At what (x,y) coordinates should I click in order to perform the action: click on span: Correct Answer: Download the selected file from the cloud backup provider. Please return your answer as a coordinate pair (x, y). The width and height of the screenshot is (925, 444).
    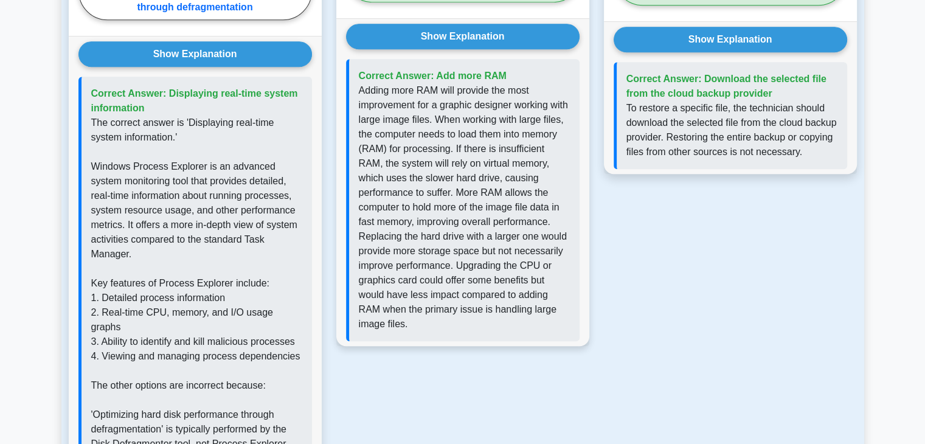
    Looking at the image, I should click on (726, 86).